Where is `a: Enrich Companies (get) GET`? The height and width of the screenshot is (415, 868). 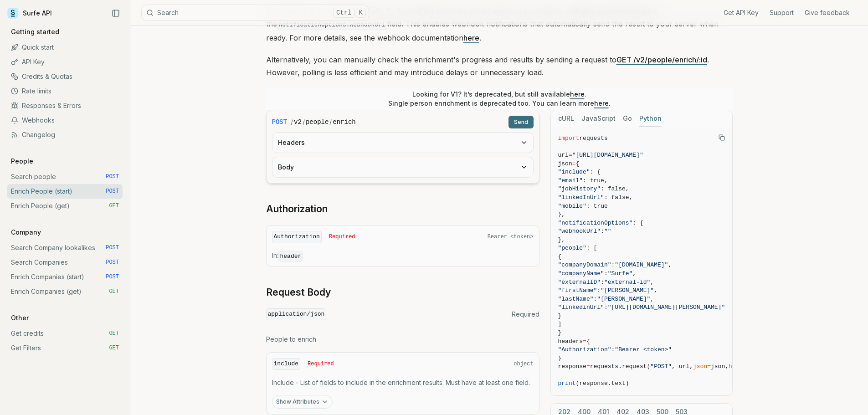 a: Enrich Companies (get) GET is located at coordinates (65, 291).